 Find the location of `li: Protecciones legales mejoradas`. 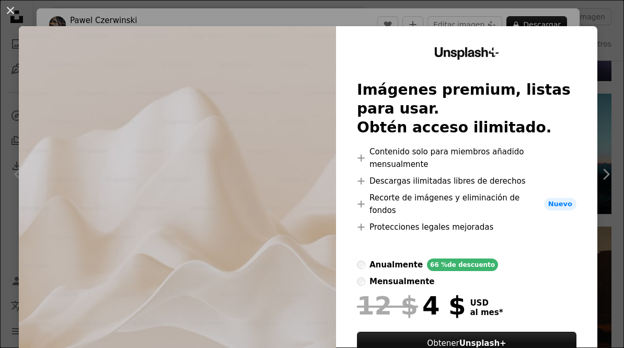

li: Protecciones legales mejoradas is located at coordinates (467, 227).